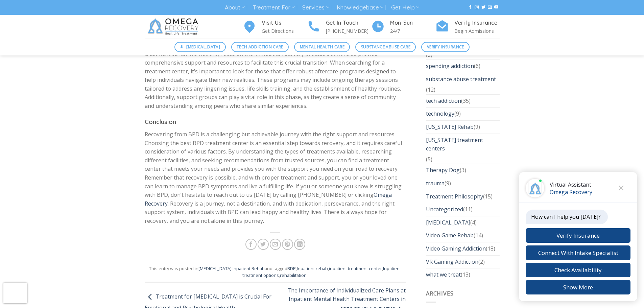 The image size is (644, 308). What do you see at coordinates (443, 170) in the screenshot?
I see `a: Therapy Dog` at bounding box center [443, 170].